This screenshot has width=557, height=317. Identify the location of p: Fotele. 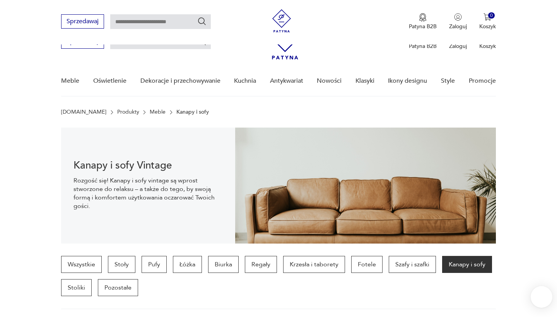
(367, 264).